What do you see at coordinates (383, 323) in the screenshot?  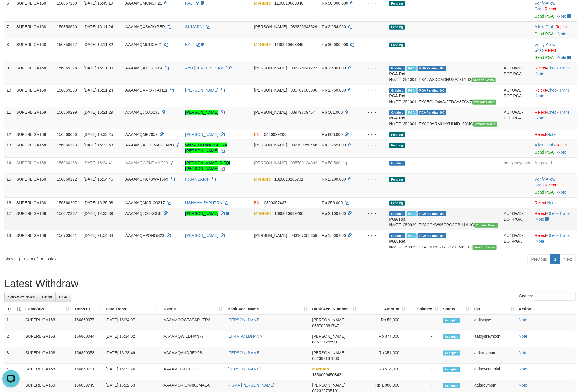 I see `td: Rp 50,000` at bounding box center [383, 323].